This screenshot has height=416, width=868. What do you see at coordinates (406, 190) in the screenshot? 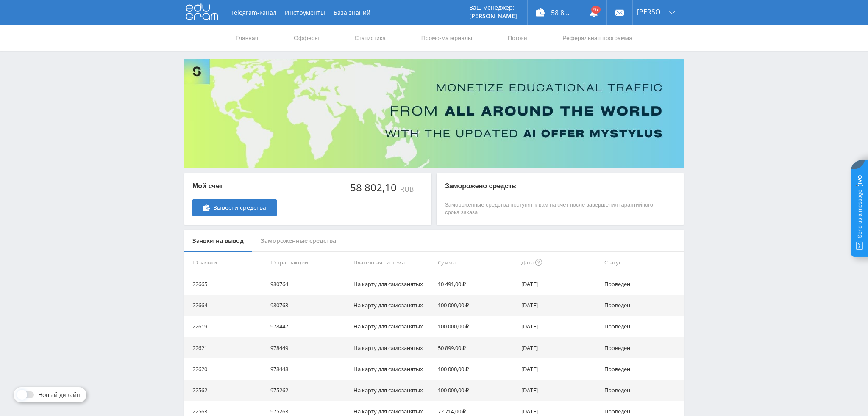
I see `div: RUB` at bounding box center [406, 190].